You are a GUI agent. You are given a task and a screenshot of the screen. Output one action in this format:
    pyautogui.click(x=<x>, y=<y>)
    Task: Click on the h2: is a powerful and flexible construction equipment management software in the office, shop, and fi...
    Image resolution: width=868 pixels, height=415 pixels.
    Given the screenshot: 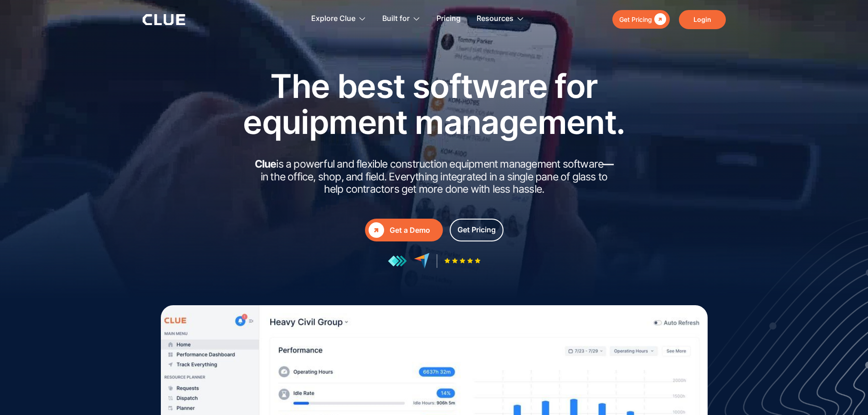 What is the action you would take?
    pyautogui.click(x=434, y=176)
    